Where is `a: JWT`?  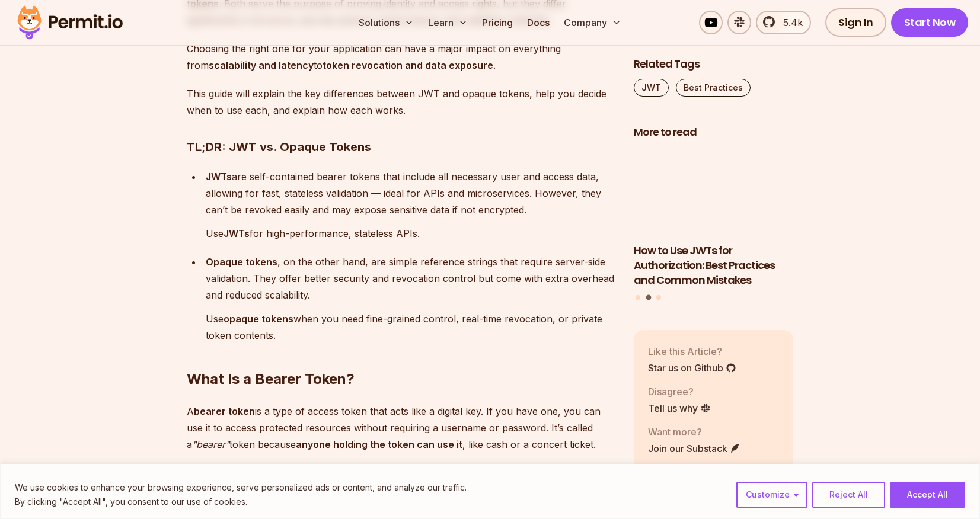
a: JWT is located at coordinates (651, 88).